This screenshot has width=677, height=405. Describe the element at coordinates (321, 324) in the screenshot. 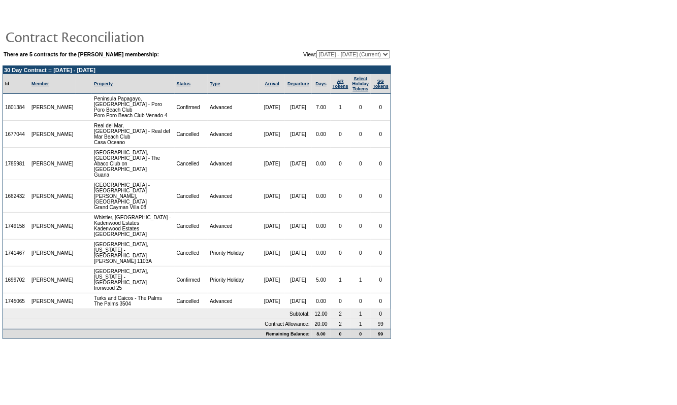

I see `td: 20.00` at that location.